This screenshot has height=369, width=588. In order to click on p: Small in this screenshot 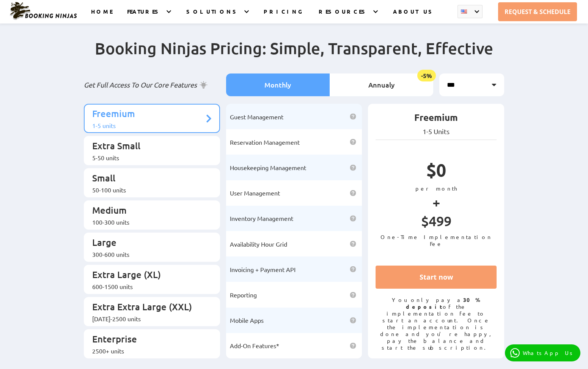, I will do `click(148, 179)`.